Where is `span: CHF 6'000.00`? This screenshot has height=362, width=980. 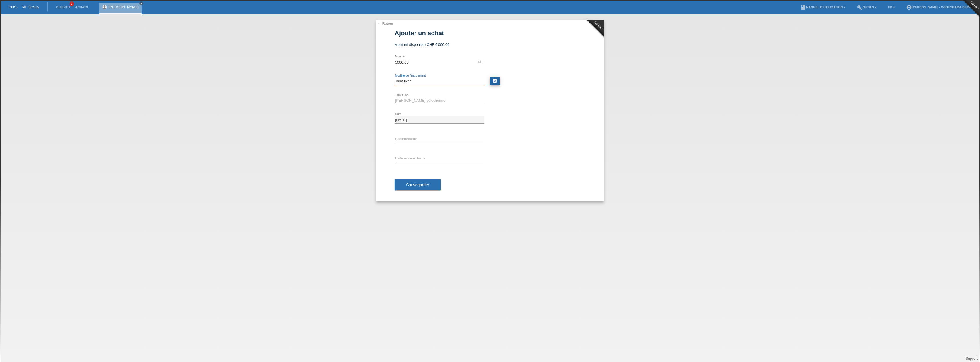
span: CHF 6'000.00 is located at coordinates (438, 44).